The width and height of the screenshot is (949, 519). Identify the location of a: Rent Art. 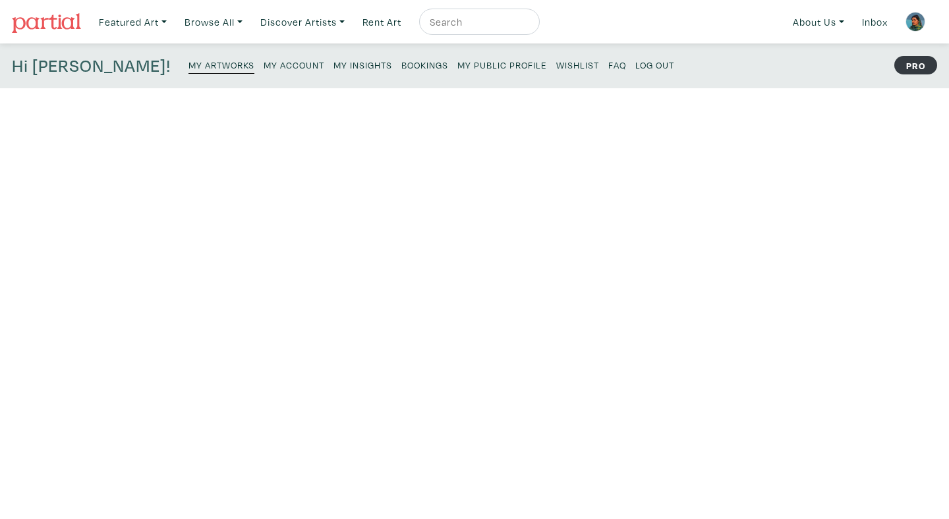
(382, 22).